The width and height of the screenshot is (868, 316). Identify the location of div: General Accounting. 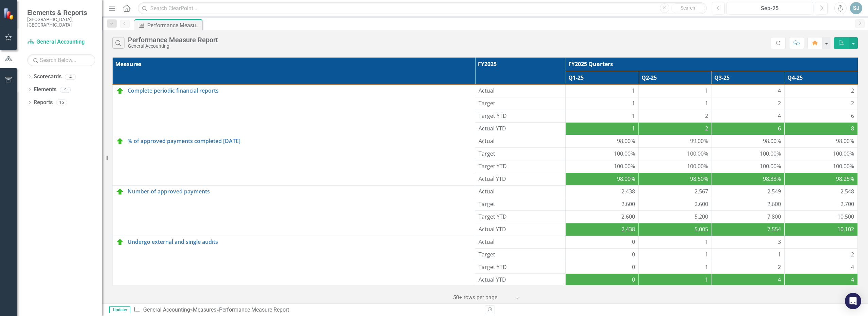
(173, 46).